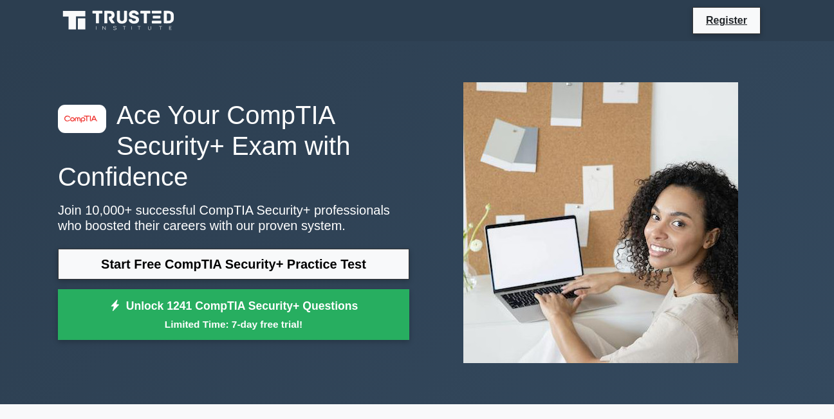 Image resolution: width=834 pixels, height=419 pixels. Describe the element at coordinates (234, 218) in the screenshot. I see `p: Join 10,000+ successful CompTIA Security+ professionals who boosted their careers with our proven...` at that location.